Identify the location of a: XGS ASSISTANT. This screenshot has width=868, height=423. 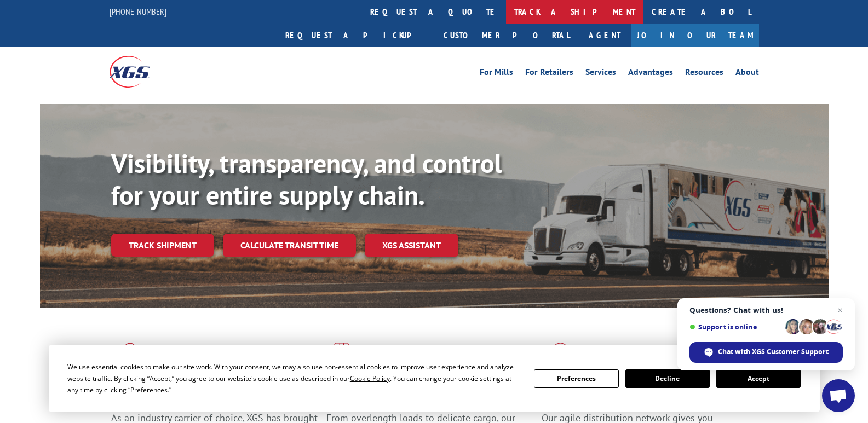
(412, 245).